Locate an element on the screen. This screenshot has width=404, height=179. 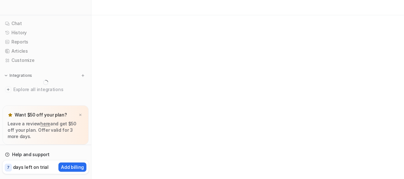
p: Integrations is located at coordinates (21, 76).